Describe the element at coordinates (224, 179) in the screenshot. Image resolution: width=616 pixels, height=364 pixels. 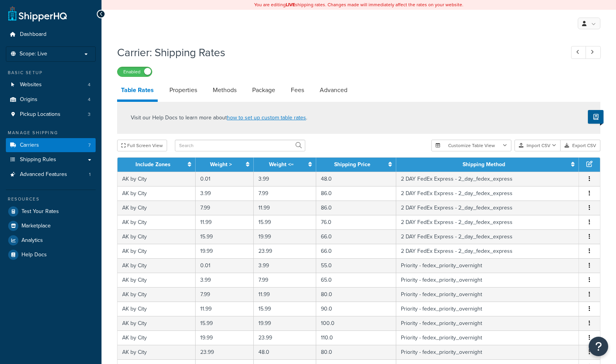
I see `td: 0.01` at that location.